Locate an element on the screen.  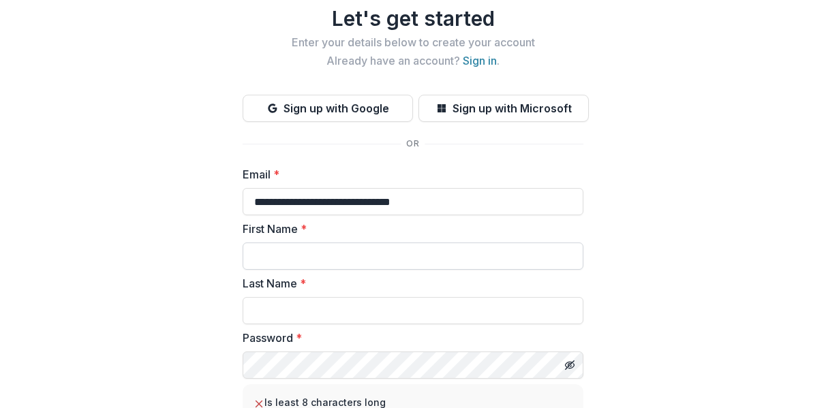
label: Last Name is located at coordinates (409, 283).